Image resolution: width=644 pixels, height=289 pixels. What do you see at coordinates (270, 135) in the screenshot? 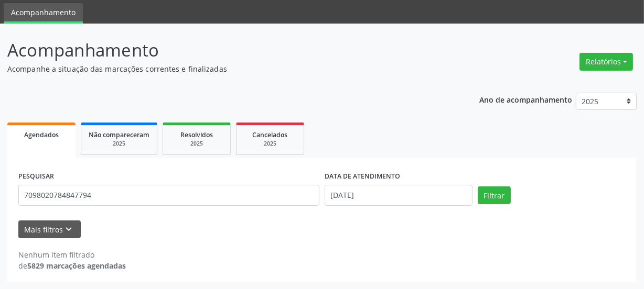
I see `span: Cancelados` at bounding box center [270, 135].